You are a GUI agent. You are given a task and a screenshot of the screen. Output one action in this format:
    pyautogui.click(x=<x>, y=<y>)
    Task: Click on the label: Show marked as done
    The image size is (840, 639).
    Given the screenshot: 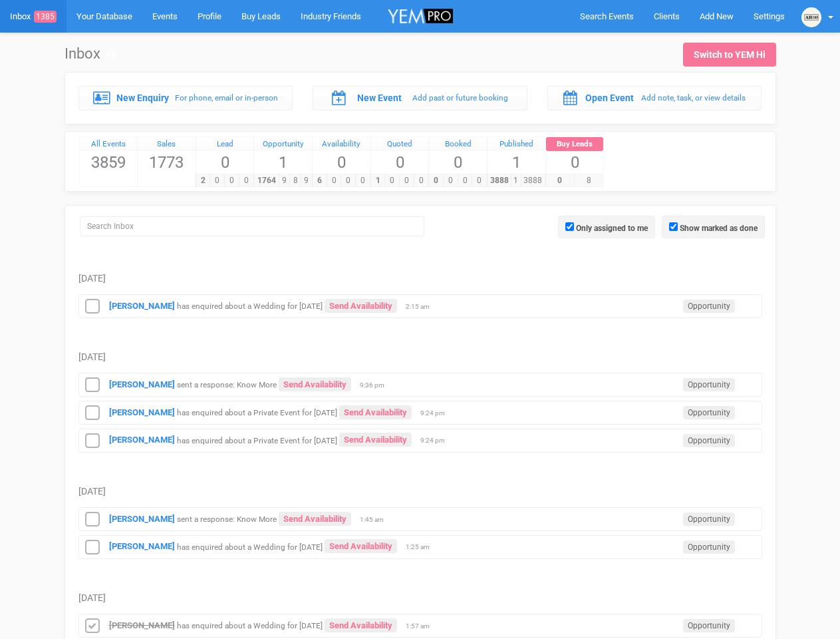 What is the action you would take?
    pyautogui.click(x=719, y=229)
    